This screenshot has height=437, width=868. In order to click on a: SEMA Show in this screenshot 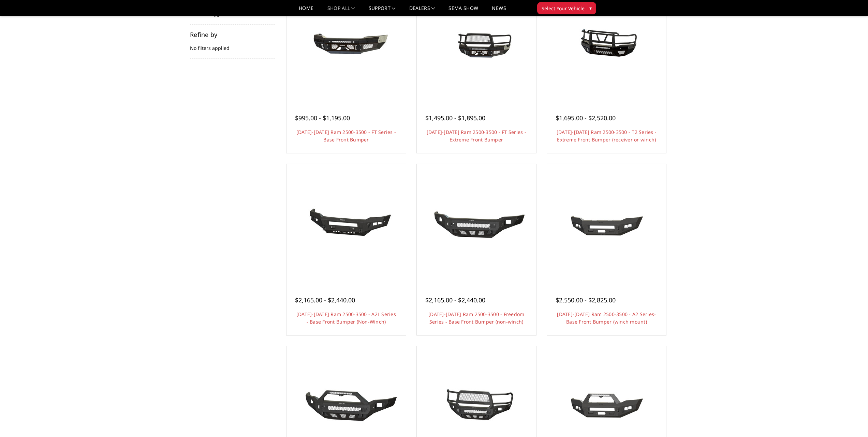, I will do `click(463, 11)`.